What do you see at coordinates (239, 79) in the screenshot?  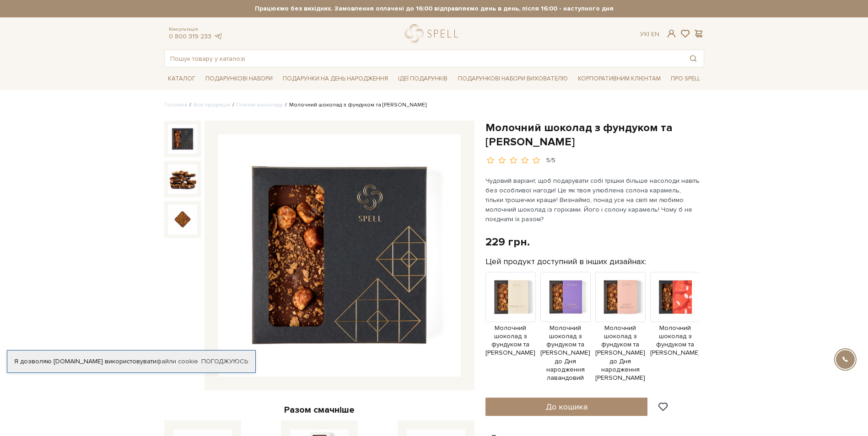 I see `a: Подарункові набори` at bounding box center [239, 79].